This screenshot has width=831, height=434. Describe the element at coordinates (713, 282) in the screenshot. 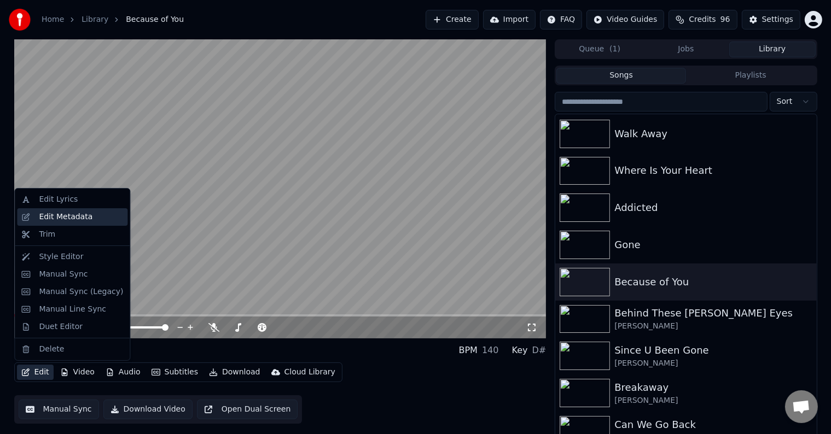

I see `div: Because of You` at that location.